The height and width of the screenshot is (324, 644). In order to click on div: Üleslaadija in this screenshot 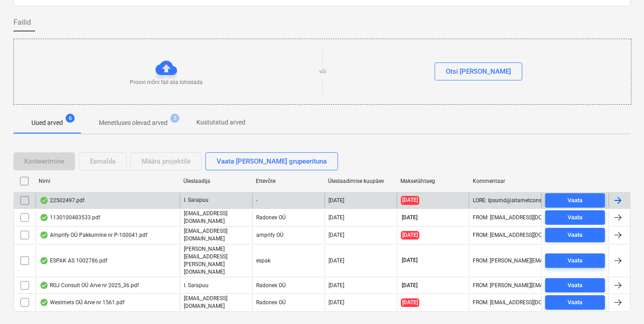, I will do `click(216, 181)`.